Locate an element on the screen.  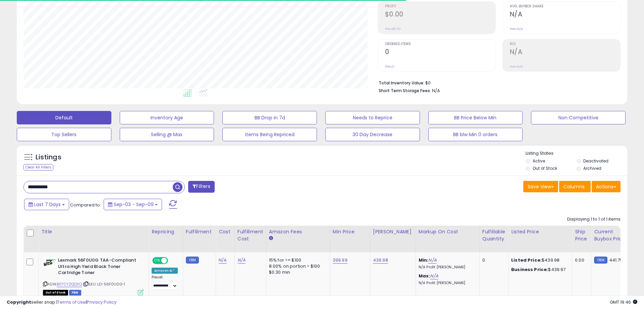
b: Min: is located at coordinates (424, 260).